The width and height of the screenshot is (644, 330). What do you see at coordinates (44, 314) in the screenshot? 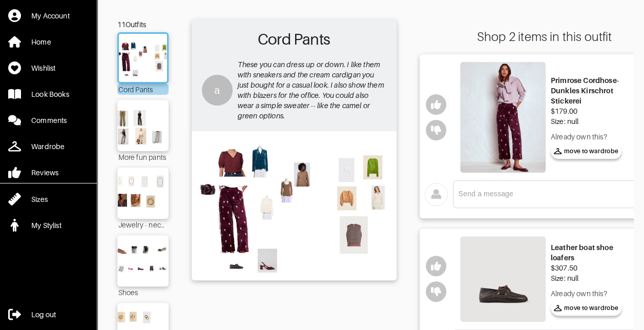
I see `div: Log out` at bounding box center [44, 314].